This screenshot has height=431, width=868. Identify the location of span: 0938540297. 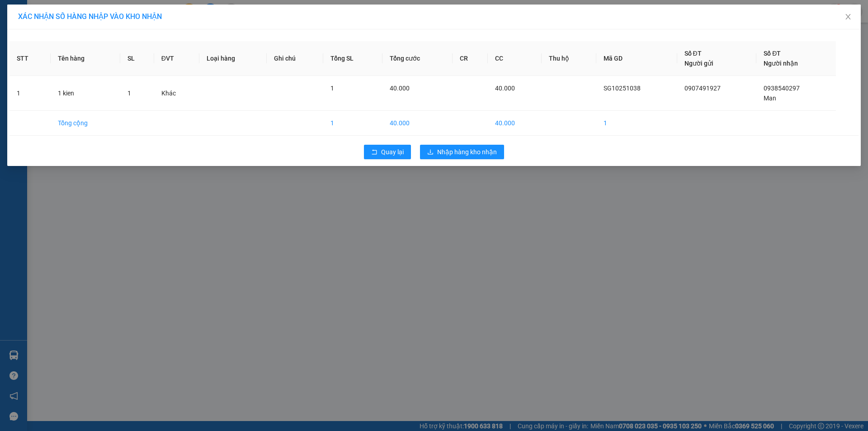
(782, 88).